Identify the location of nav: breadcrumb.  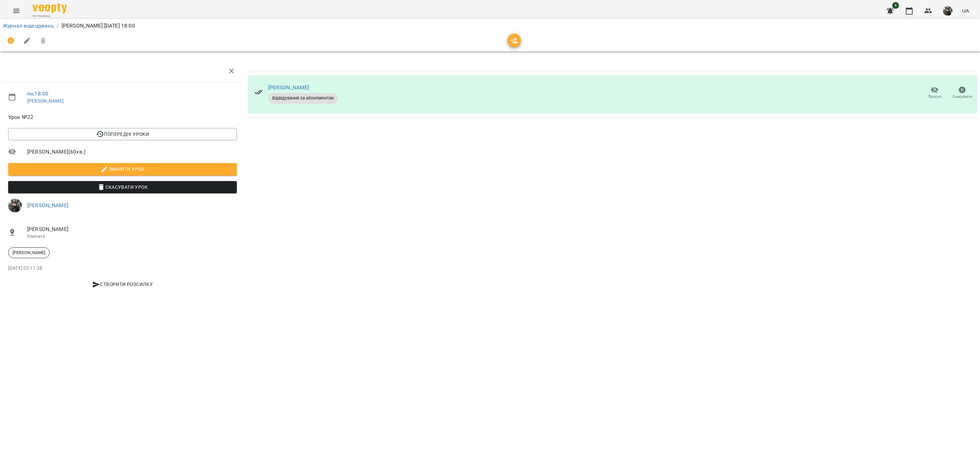
(490, 26).